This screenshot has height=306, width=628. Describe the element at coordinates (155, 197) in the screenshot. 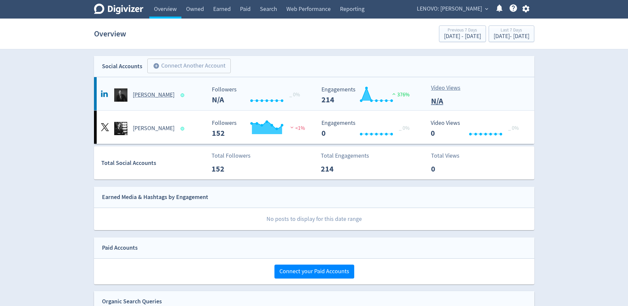

I see `div: Earned Media & Hashtags by Engagement` at that location.